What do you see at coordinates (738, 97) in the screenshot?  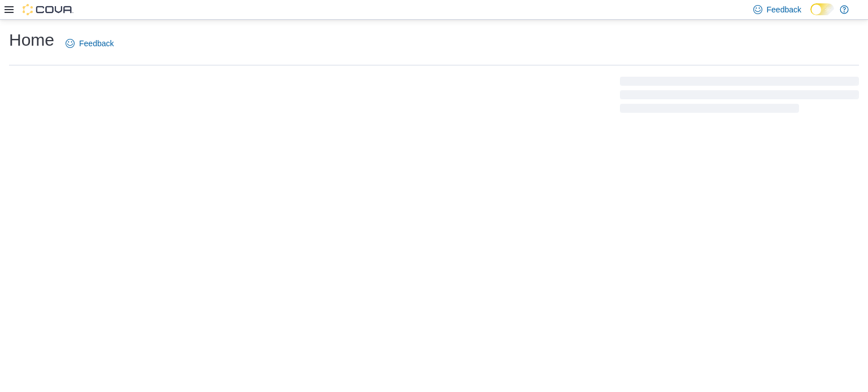 I see `span: Loading` at bounding box center [738, 97].